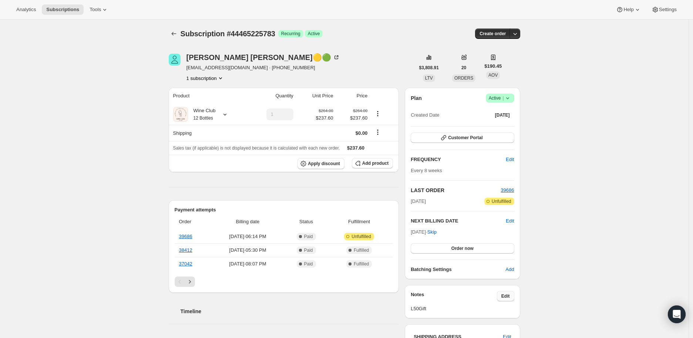 The height and width of the screenshot is (338, 693). I want to click on span: Subscriptions, so click(62, 10).